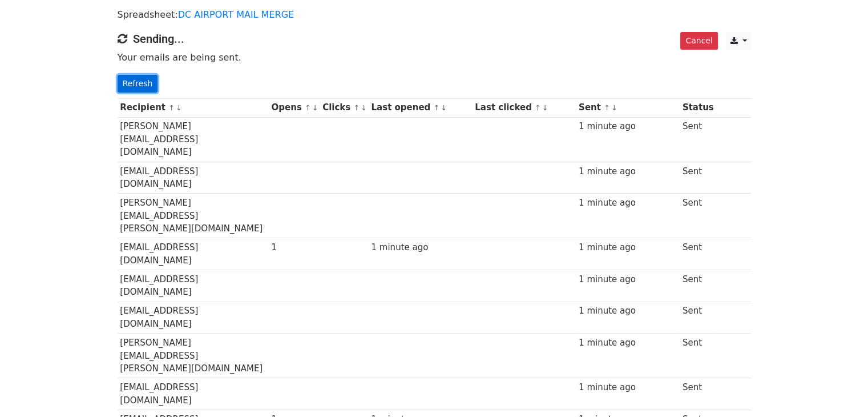 Image resolution: width=868 pixels, height=417 pixels. I want to click on th: Recipient, so click(193, 108).